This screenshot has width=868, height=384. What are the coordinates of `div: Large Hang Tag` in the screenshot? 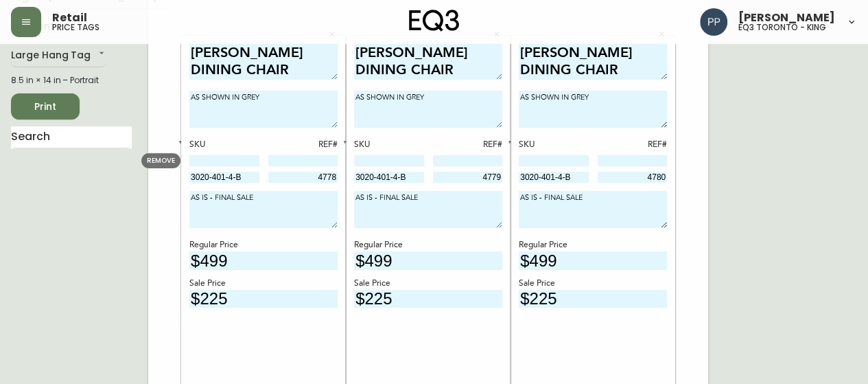 It's located at (59, 56).